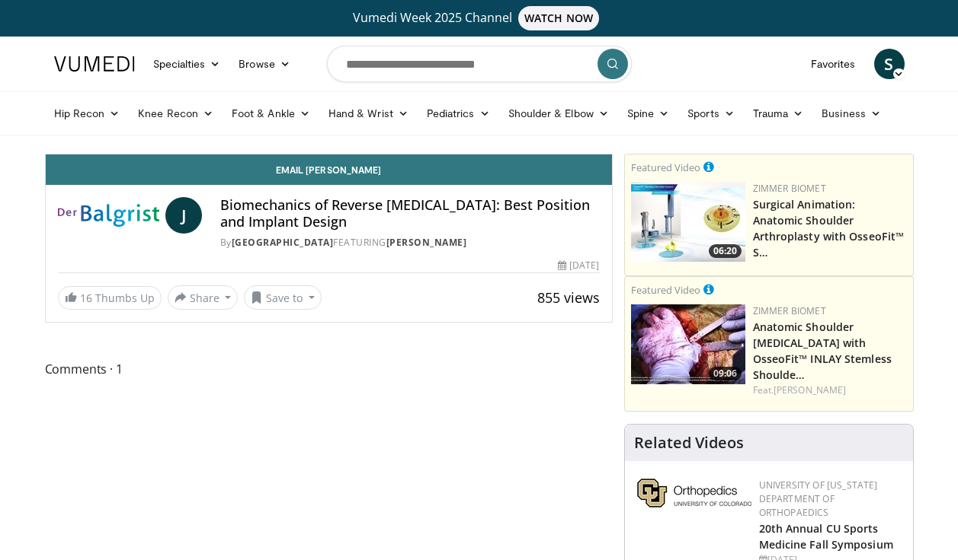  Describe the element at coordinates (724, 251) in the screenshot. I see `span: 06:20` at that location.